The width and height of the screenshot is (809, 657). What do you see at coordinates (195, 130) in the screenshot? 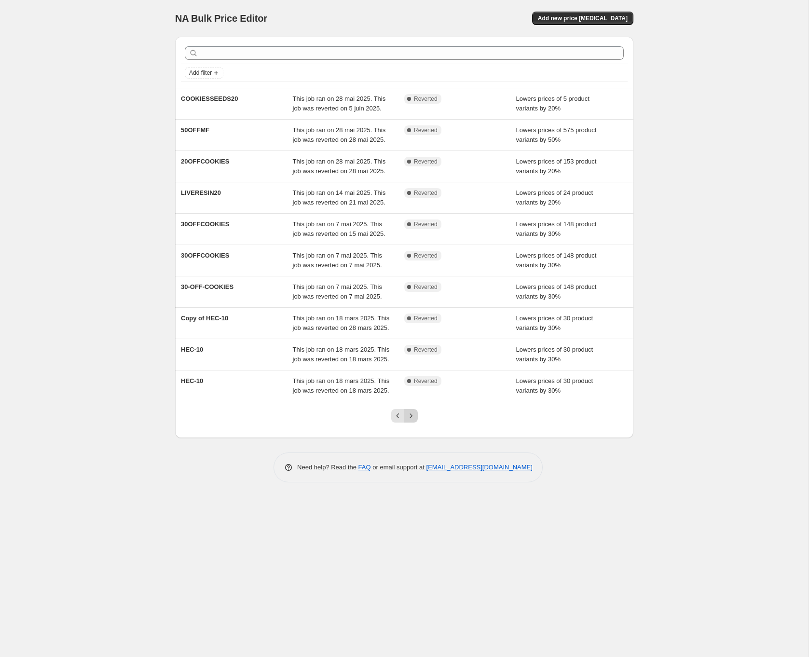
I see `span: 50OFFMF` at bounding box center [195, 130].